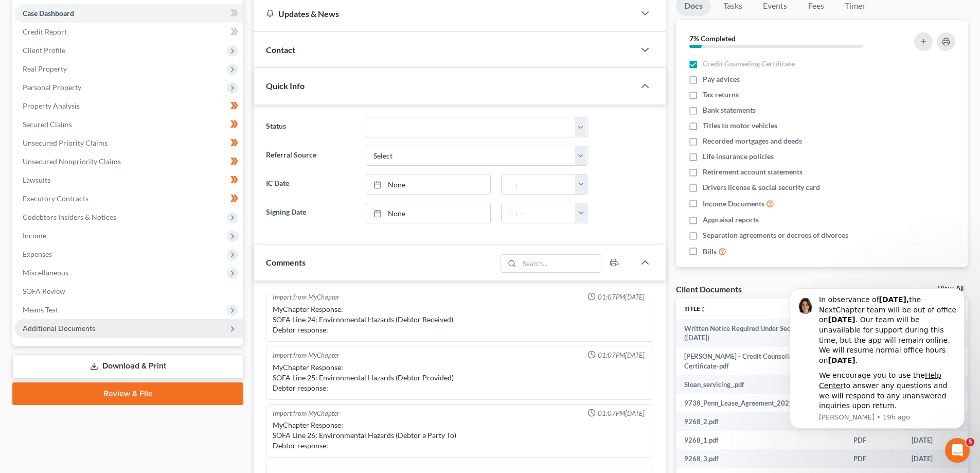 This screenshot has width=980, height=473. I want to click on a: Case Dashboard, so click(128, 13).